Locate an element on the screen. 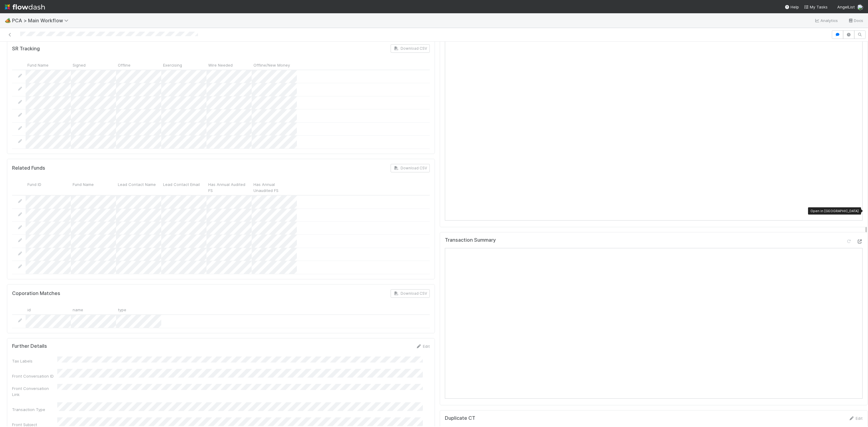 The image size is (868, 427). span: My Tasks is located at coordinates (816, 7).